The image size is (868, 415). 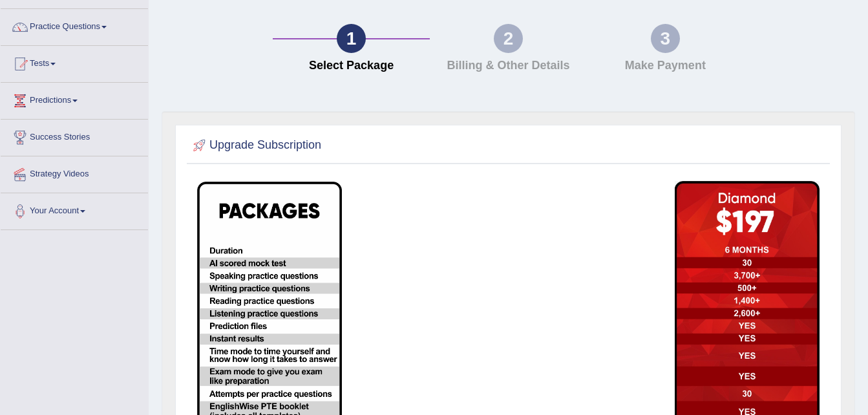 What do you see at coordinates (351, 66) in the screenshot?
I see `h4: Select Package` at bounding box center [351, 66].